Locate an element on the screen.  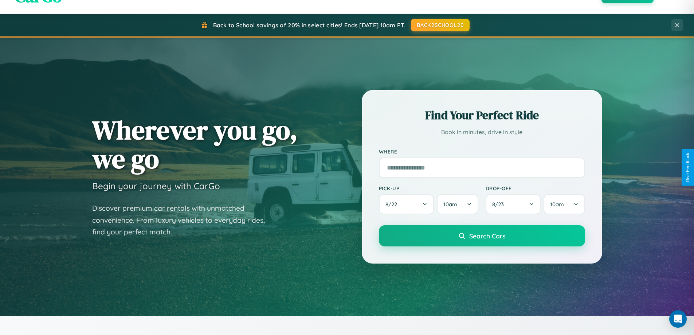
label: Where is located at coordinates (482, 151).